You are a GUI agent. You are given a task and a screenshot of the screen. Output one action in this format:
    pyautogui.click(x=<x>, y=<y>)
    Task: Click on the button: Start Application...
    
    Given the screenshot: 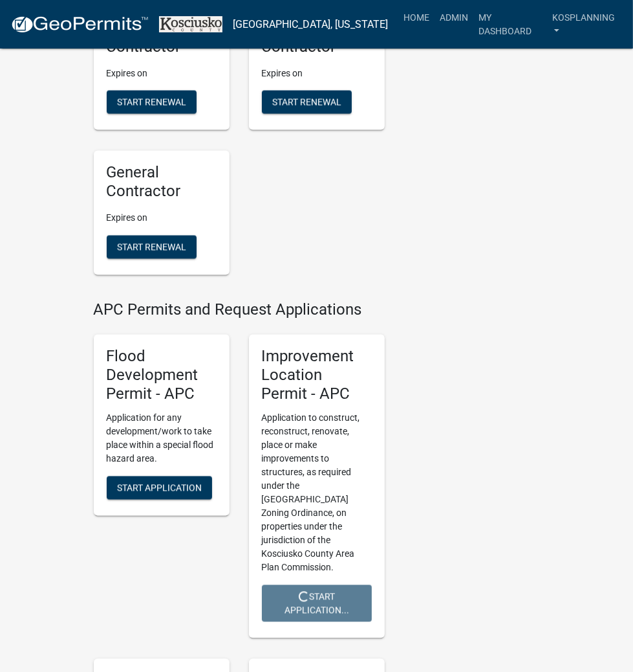 What is the action you would take?
    pyautogui.click(x=317, y=603)
    